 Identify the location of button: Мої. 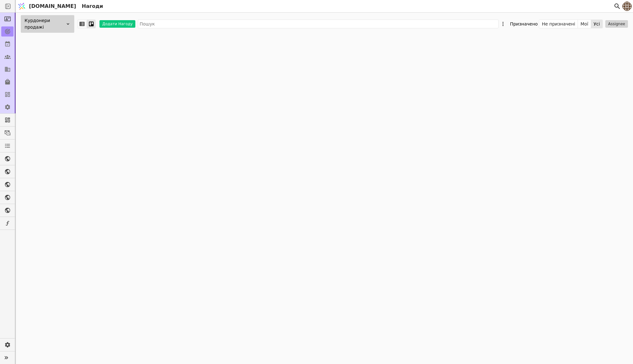
(584, 24).